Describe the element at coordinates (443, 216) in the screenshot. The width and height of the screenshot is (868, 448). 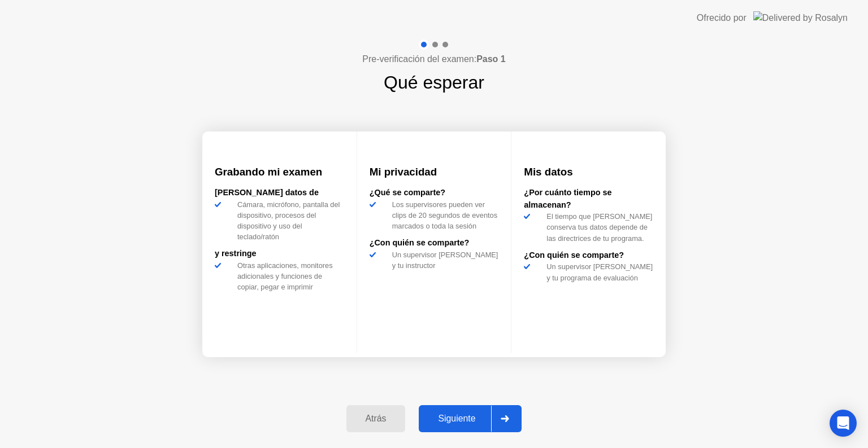
I see `div: Los supervisores pueden ver clips de 20 segundos de eventos marcados o toda la sesión` at that location.